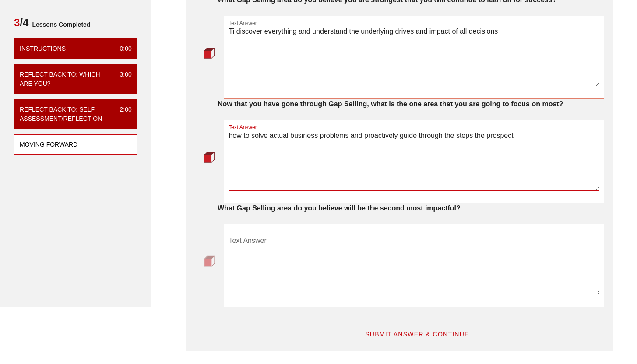 The image size is (637, 364). I want to click on span: 3, so click(17, 22).